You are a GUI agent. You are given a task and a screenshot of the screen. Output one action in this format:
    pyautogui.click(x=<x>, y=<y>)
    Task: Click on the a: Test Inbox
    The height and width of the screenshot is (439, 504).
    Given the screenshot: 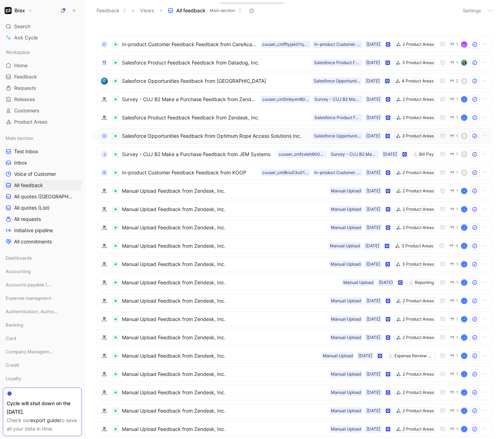 What is the action you would take?
    pyautogui.click(x=43, y=151)
    